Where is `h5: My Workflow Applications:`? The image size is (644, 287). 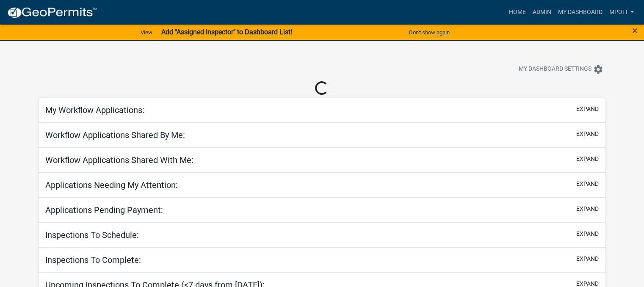 h5: My Workflow Applications: is located at coordinates (95, 110).